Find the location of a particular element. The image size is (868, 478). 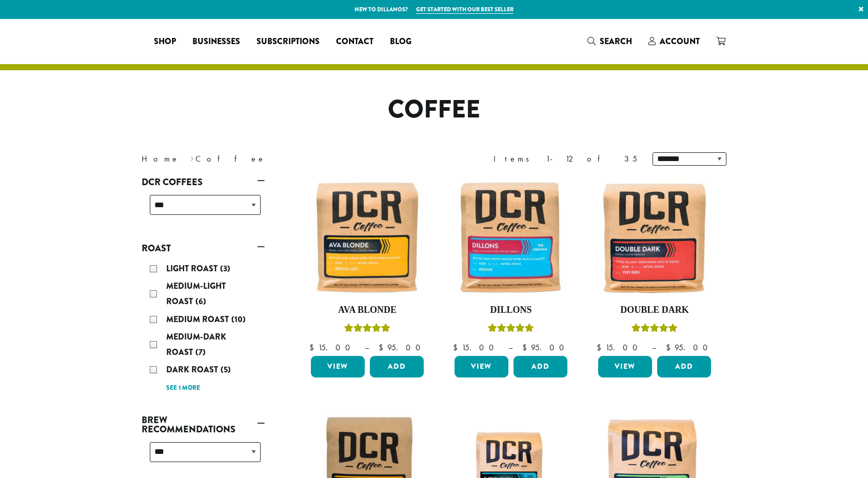

h4: Dillons is located at coordinates (511, 311).